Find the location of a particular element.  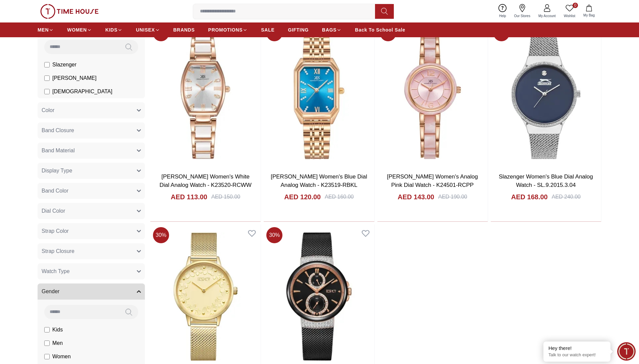

a: Kenneth Scott Women's Blue Dial Analog Watch - K23519-RBKL is located at coordinates (318, 94).